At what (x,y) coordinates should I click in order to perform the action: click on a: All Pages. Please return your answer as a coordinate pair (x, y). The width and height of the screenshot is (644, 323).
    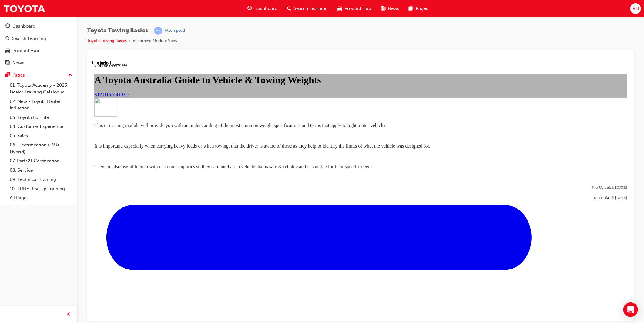
    Looking at the image, I should click on (41, 198).